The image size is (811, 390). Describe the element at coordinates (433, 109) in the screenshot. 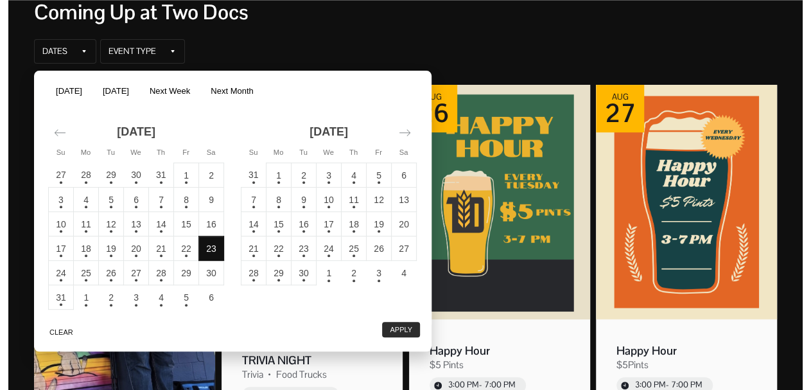

I see `div: Event date: August 26` at that location.